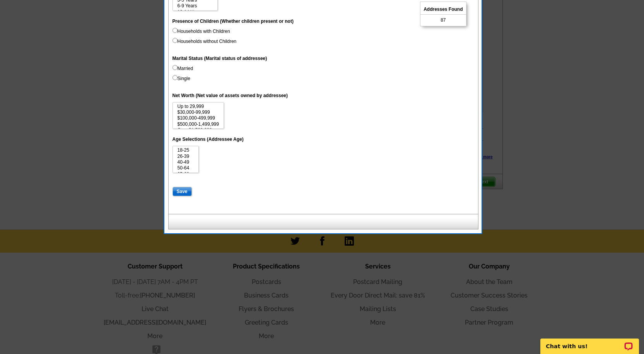  What do you see at coordinates (175, 30) in the screenshot?
I see `input: Households with Children` at bounding box center [175, 30].